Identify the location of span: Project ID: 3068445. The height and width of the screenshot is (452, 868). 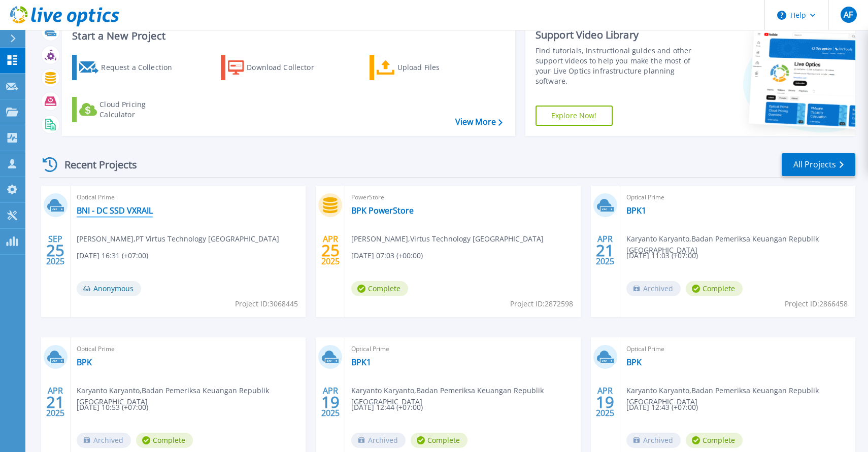
(266, 304).